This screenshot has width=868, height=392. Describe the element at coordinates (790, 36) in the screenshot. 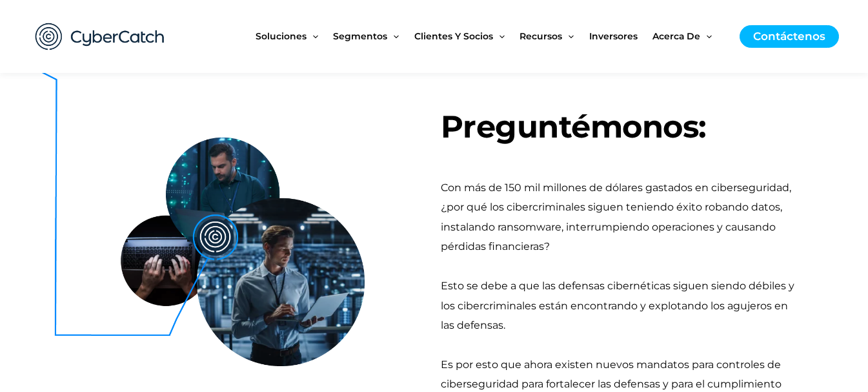

I see `a: Contáctenos` at that location.